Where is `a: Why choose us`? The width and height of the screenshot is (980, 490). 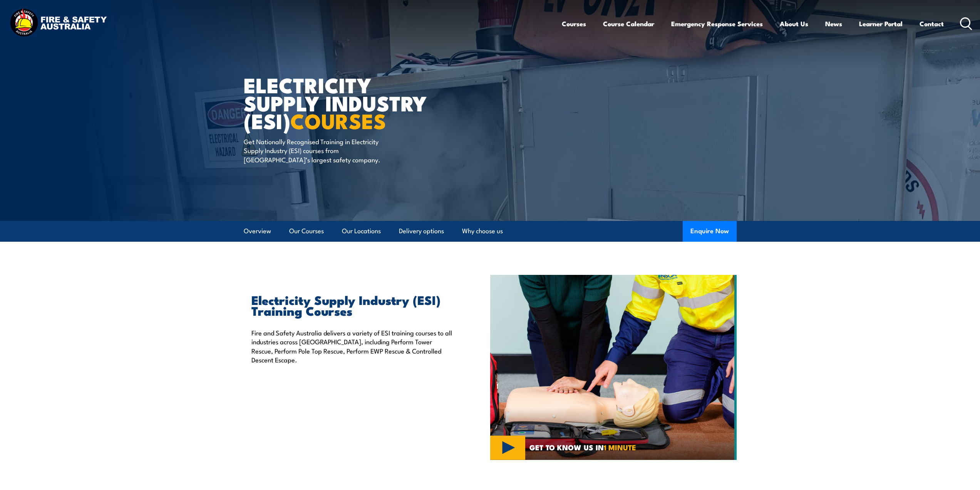
a: Why choose us is located at coordinates (483, 231).